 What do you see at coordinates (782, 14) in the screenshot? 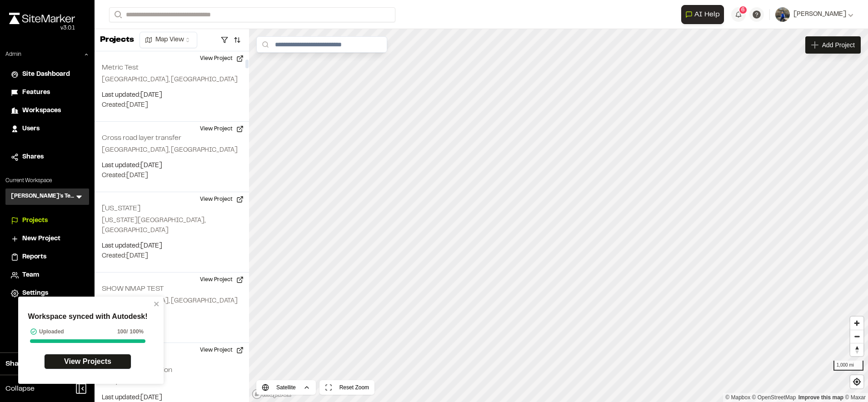
I see `img: User` at bounding box center [782, 14].